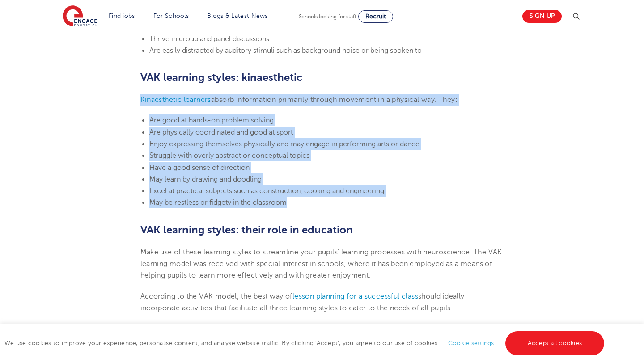 The height and width of the screenshot is (363, 644). What do you see at coordinates (218, 203) in the screenshot?
I see `span: May be restless or fidgety in the classroom` at bounding box center [218, 203].